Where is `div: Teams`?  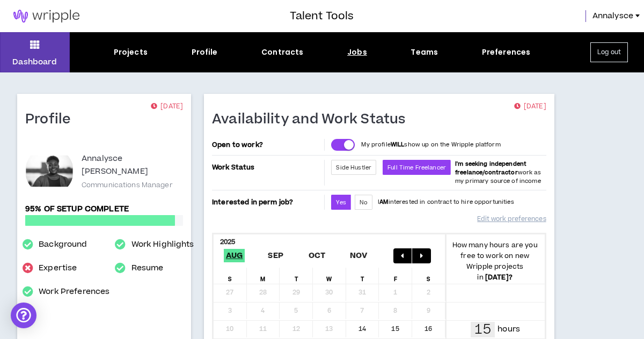 div: Teams is located at coordinates (424, 52).